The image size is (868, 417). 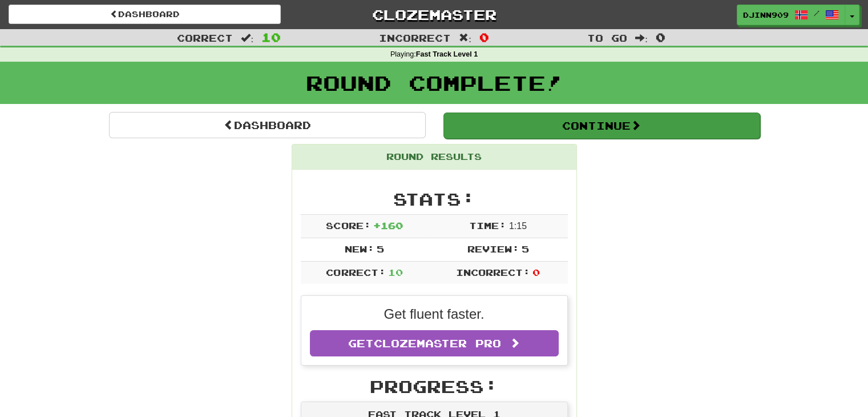 I want to click on span: Correct:, so click(x=355, y=272).